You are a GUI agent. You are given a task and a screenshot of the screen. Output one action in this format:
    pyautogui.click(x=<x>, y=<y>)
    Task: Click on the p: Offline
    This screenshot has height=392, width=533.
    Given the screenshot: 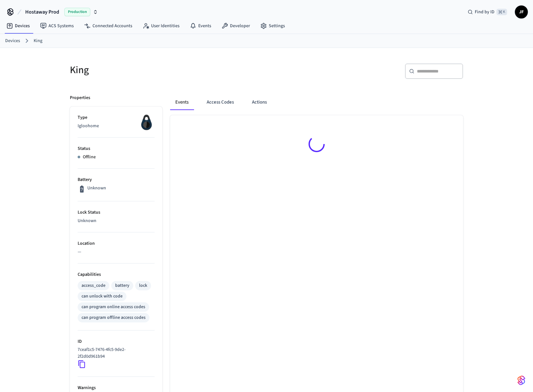 What is the action you would take?
    pyautogui.click(x=89, y=157)
    